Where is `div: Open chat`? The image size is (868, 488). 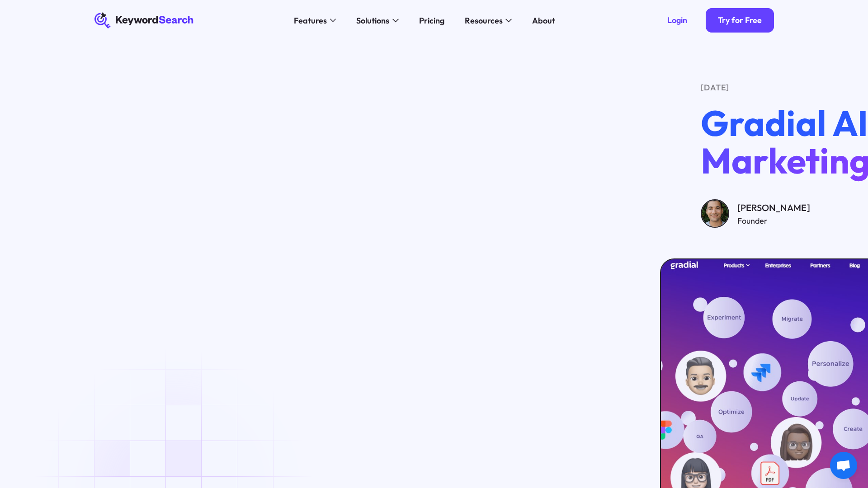 div: Open chat is located at coordinates (844, 465).